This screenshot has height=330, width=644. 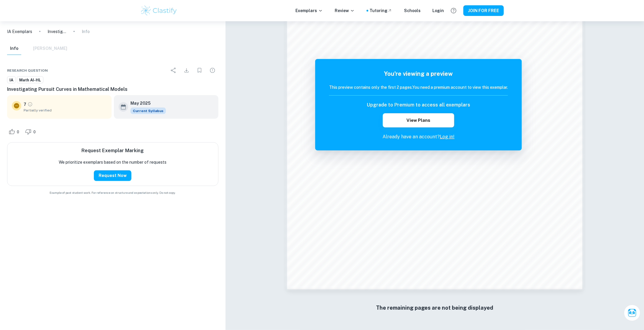 I want to click on button: View Plans, so click(x=418, y=120).